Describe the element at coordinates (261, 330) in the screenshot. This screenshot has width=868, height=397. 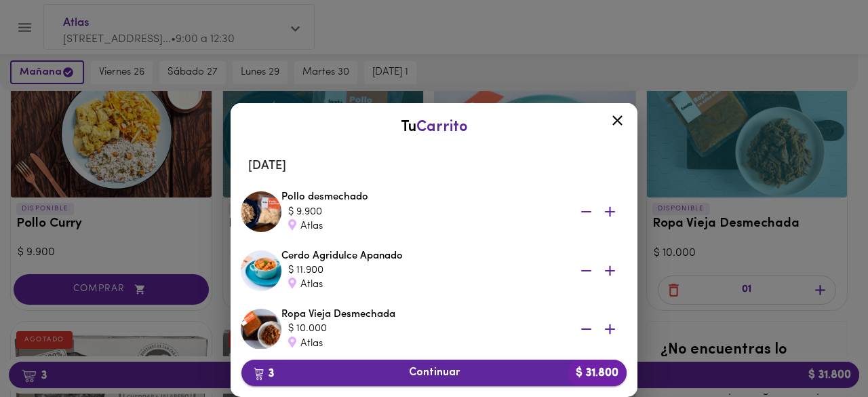
I see `img: Ropa Vieja Desmechada` at that location.